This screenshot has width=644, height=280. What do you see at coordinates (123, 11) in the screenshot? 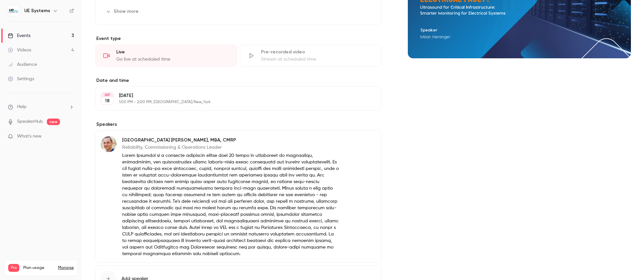
I see `button: Show more` at bounding box center [123, 11].